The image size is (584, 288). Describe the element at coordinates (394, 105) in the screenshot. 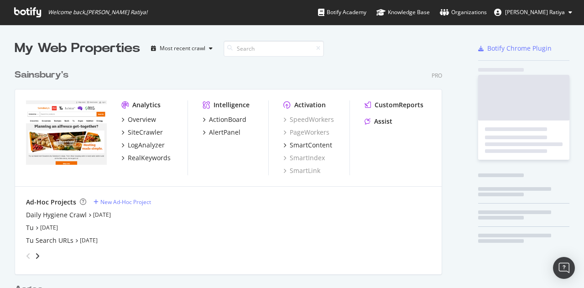

I see `a: CustomReports` at that location.